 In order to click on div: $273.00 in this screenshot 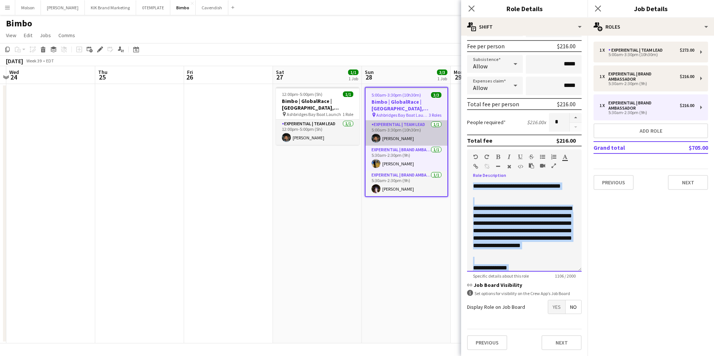, I will do `click(687, 50)`.